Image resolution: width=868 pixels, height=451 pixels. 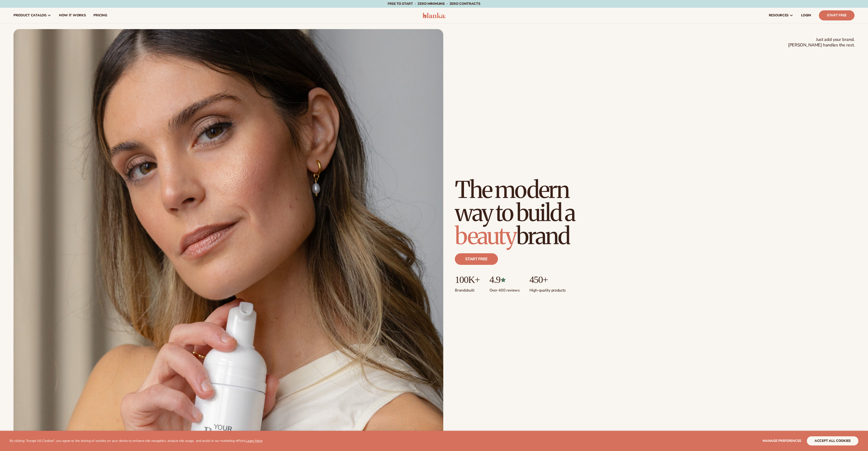 I want to click on p: Brands built, so click(x=467, y=289).